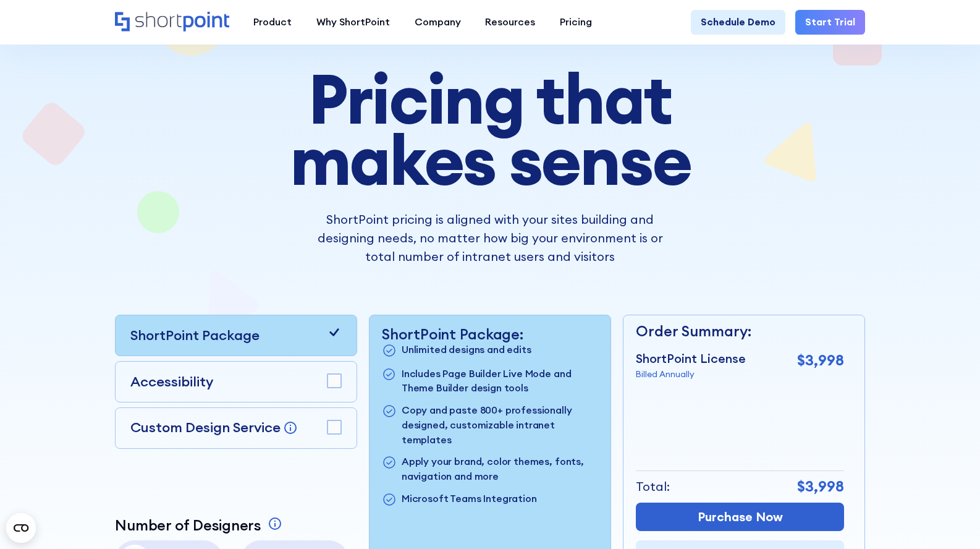 The image size is (980, 549). What do you see at coordinates (500, 381) in the screenshot?
I see `p: Includes Page Builder Live Mode and Theme Builder design tools` at bounding box center [500, 381].